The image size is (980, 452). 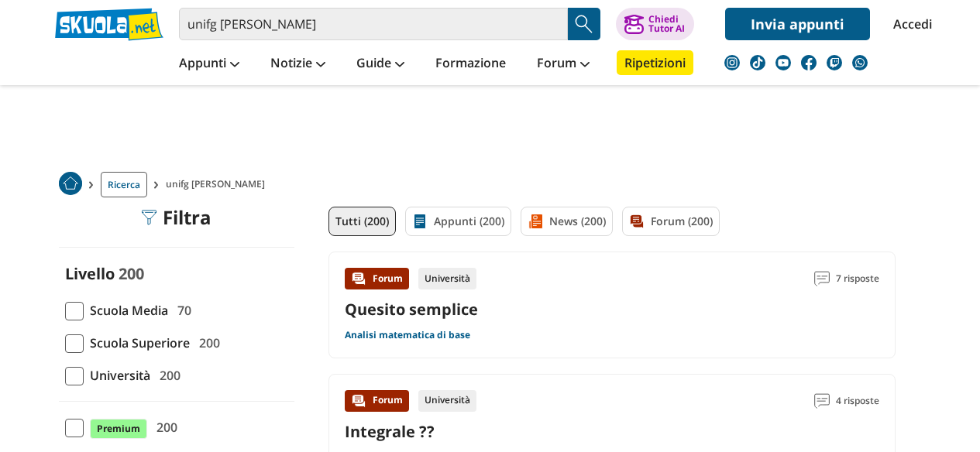 What do you see at coordinates (117, 376) in the screenshot?
I see `span: Università` at bounding box center [117, 376].